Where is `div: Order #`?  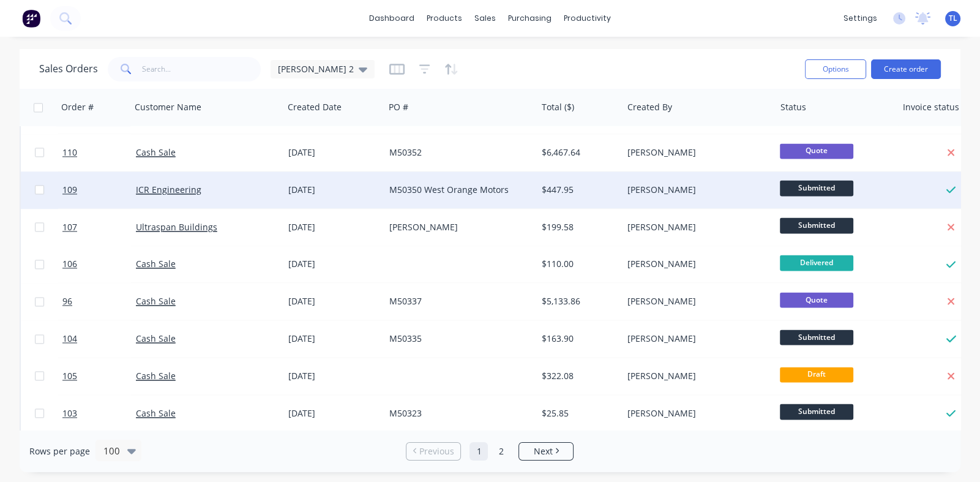
div: Order # is located at coordinates (77, 107).